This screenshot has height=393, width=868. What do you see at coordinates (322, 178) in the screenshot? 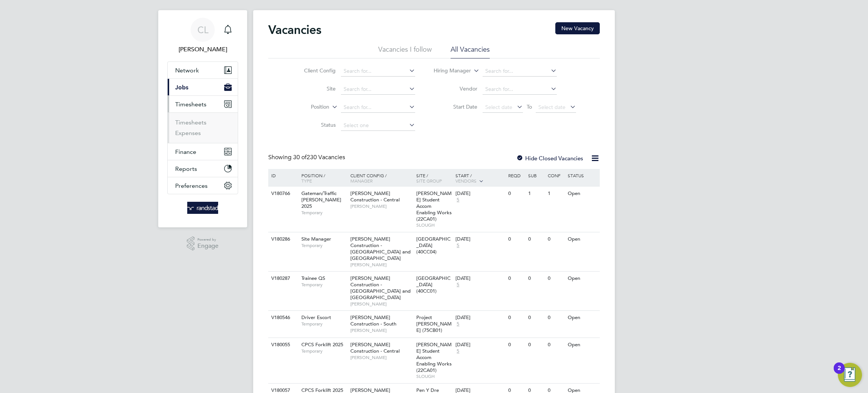
I see `div: Position /` at bounding box center [322, 178].